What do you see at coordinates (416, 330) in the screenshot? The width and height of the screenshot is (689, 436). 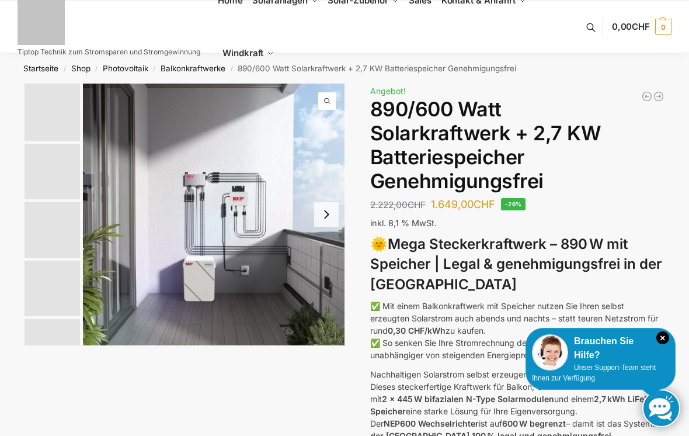 I see `strong: 0,30 CHF/kWh` at bounding box center [416, 330].